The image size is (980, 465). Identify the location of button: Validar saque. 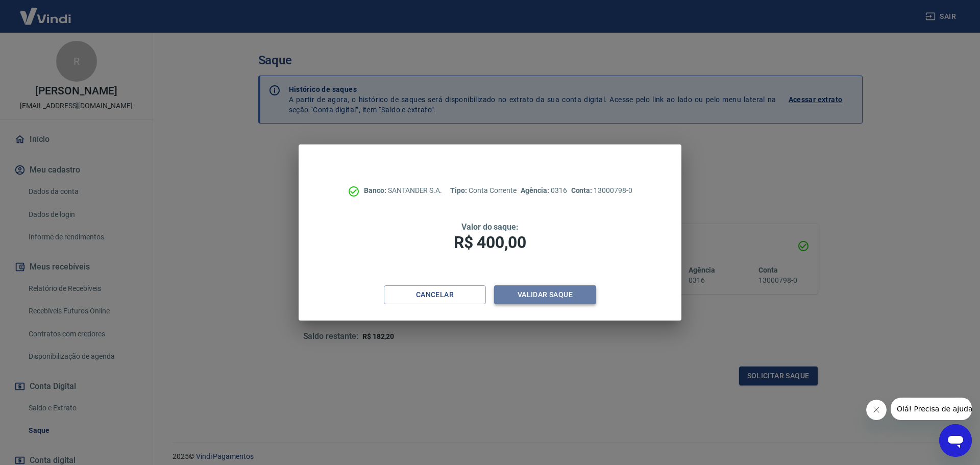
(545, 295).